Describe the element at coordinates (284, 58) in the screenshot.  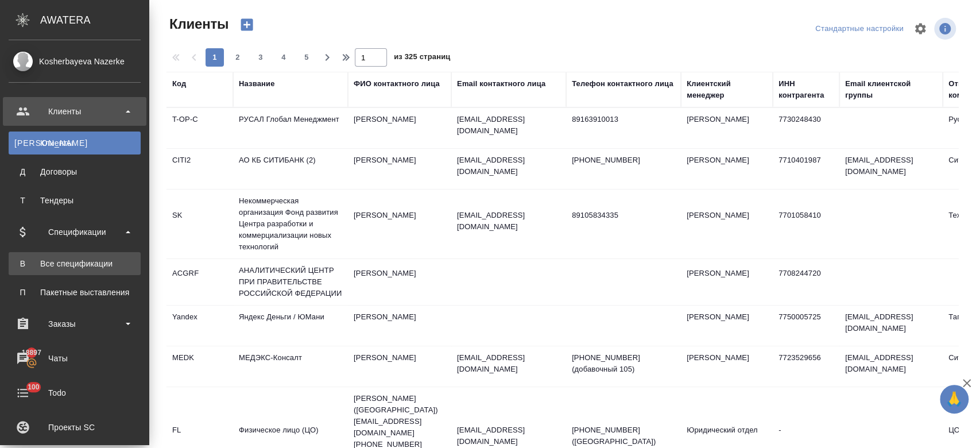
I see `span: 4` at that location.